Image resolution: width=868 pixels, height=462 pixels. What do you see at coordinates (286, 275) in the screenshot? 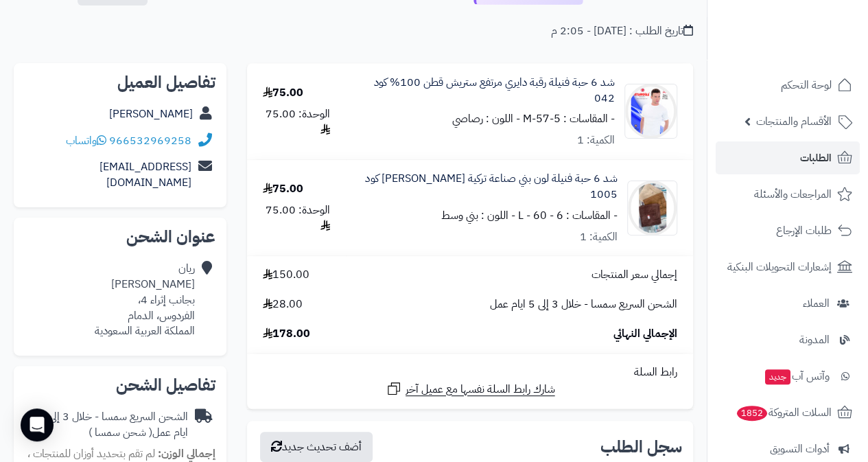
I see `span: 150.00` at bounding box center [286, 275].